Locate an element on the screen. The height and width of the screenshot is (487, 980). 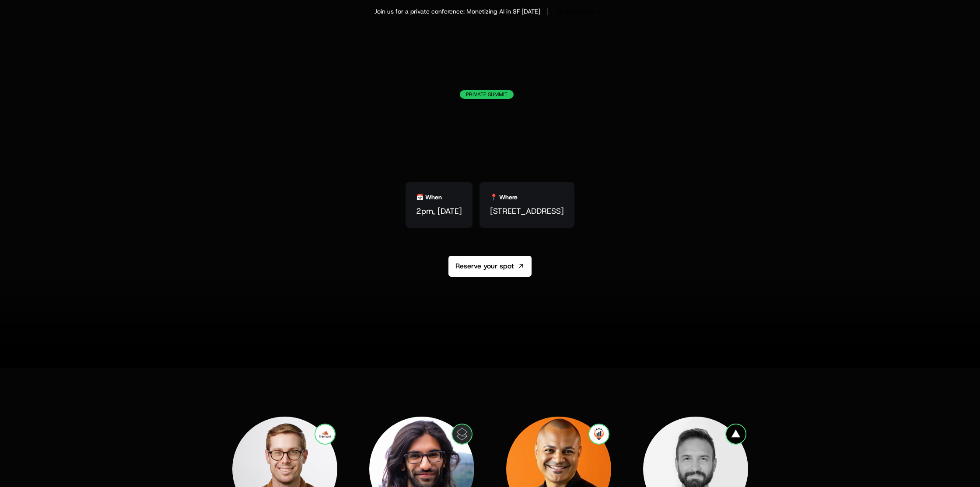
img: Vercel is located at coordinates (736, 434).